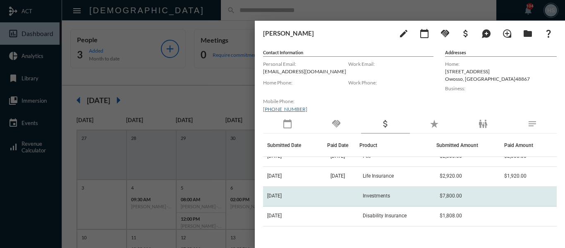 The height and width of the screenshot is (248, 565). What do you see at coordinates (434, 124) in the screenshot?
I see `mat-icon: star_rate` at bounding box center [434, 124].